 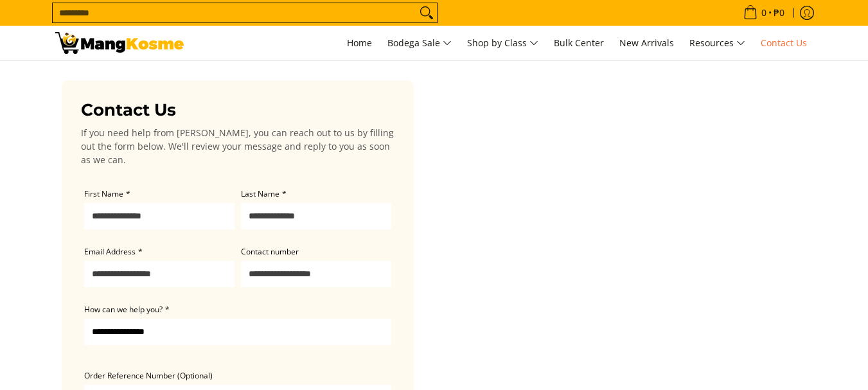 I want to click on span: How can we help you?, so click(x=123, y=309).